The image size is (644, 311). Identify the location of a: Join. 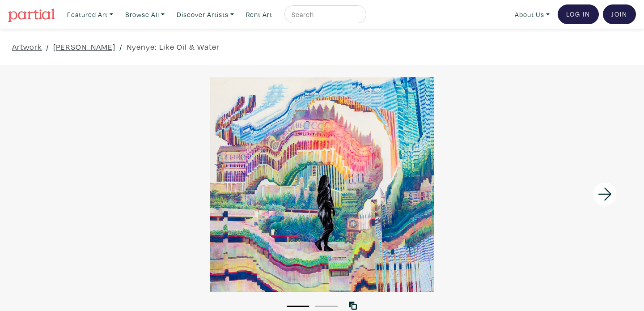
(620, 14).